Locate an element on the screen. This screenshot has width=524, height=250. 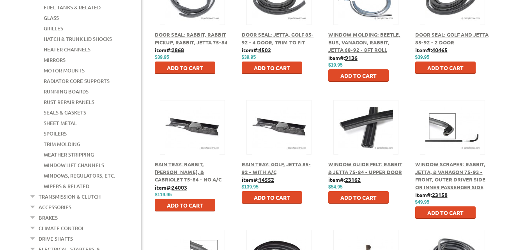
span: $54.95 is located at coordinates (335, 187).